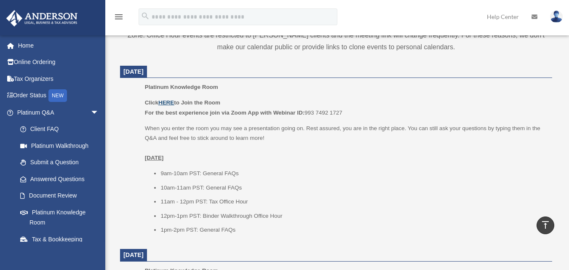 The height and width of the screenshot is (270, 569). Describe the element at coordinates (345, 143) in the screenshot. I see `p: When you enter the room you may see a presentation going on. Rest assured, you are in the right p...` at that location.